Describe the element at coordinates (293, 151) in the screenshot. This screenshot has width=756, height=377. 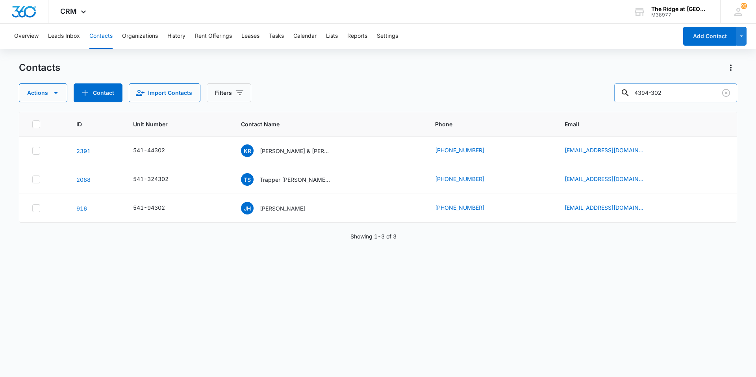
I see `div: Contact Name - Kira Robinson & Colton Reed Barker - Select to Edit Field` at that location.